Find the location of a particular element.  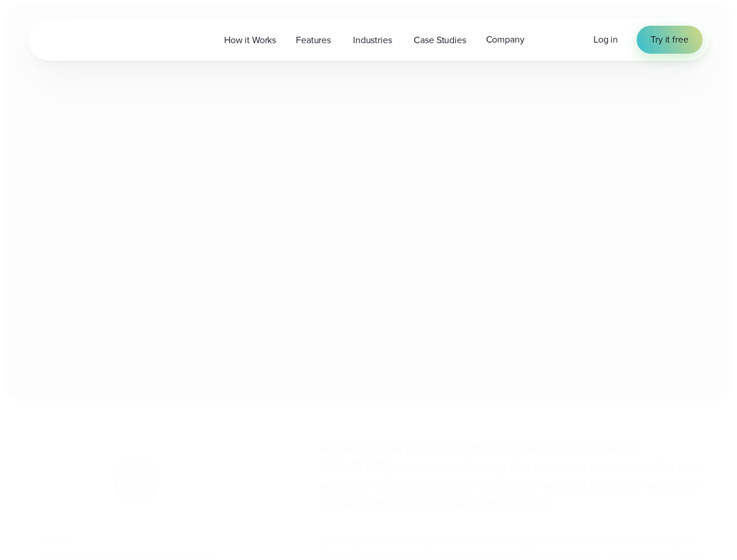

span: Case Studies is located at coordinates (440, 40).